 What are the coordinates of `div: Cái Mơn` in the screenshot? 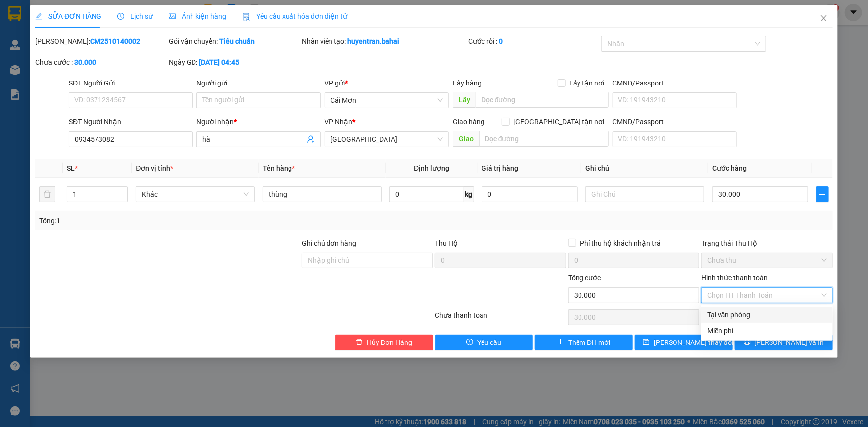 It's located at (49, 15).